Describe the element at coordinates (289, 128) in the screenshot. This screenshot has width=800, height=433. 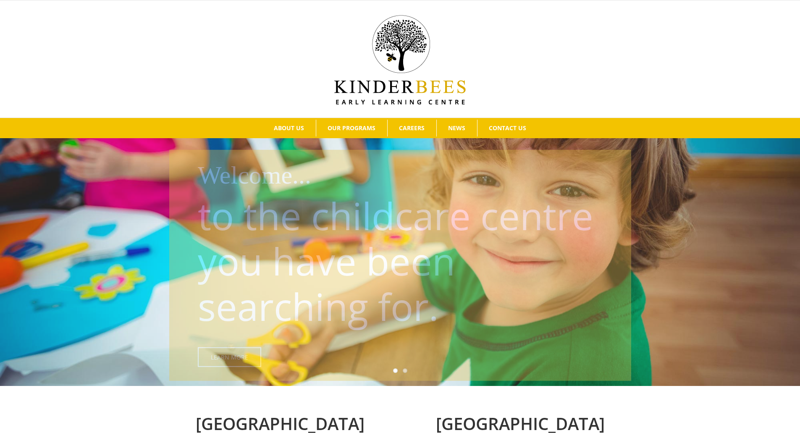
I see `a: ABOUT US` at that location.